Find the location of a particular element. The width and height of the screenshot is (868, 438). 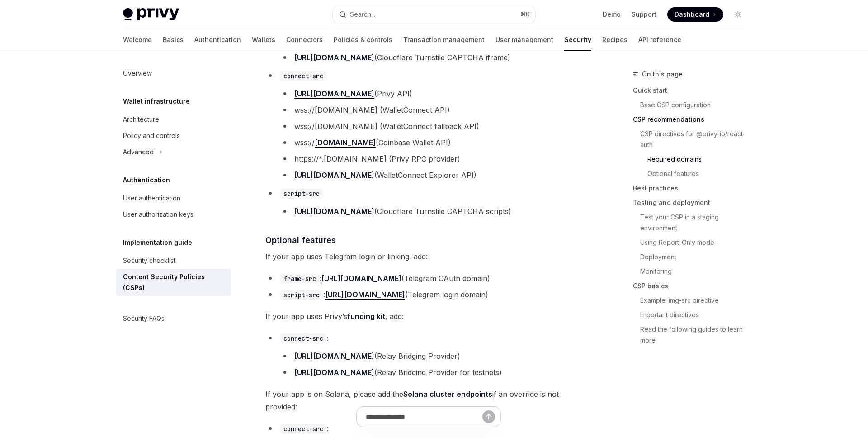

a: Base CSP configuration is located at coordinates (693, 105).